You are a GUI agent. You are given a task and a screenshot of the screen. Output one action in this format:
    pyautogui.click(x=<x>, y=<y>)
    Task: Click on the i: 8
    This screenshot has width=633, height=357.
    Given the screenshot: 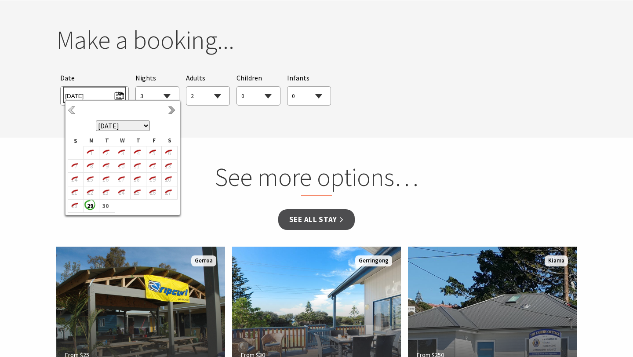 What is the action you would take?
    pyautogui.click(x=90, y=166)
    